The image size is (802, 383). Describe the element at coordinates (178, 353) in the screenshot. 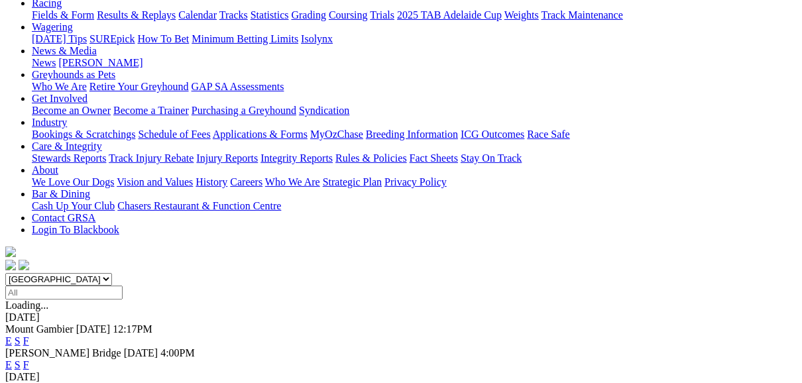

I see `span: 4:00PM` at that location.